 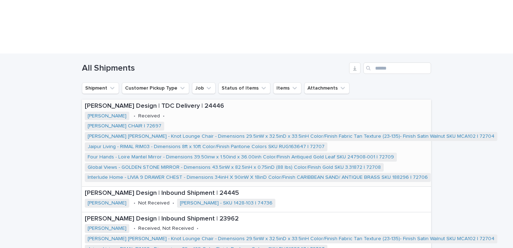 I want to click on input: Search, so click(x=397, y=68).